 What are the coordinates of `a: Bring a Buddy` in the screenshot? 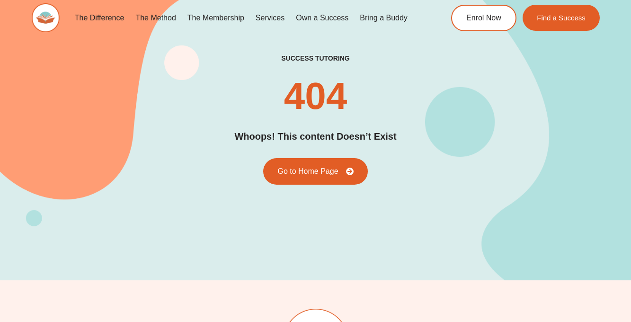 It's located at (383, 18).